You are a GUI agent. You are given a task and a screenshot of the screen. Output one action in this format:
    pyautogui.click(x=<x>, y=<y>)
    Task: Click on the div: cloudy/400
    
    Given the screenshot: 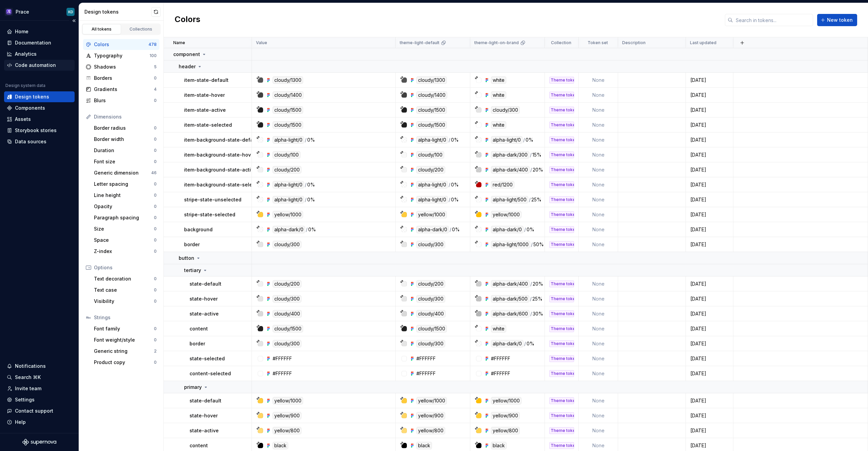 What is the action you would take?
    pyautogui.click(x=431, y=314)
    